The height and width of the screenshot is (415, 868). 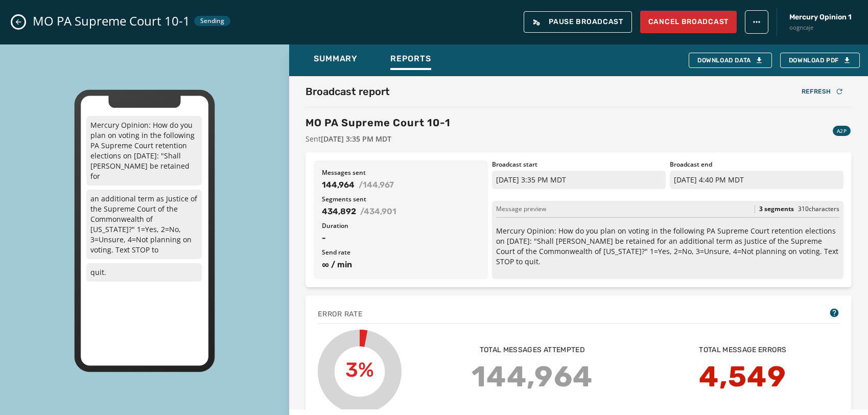 I want to click on span: Duration, so click(x=401, y=226).